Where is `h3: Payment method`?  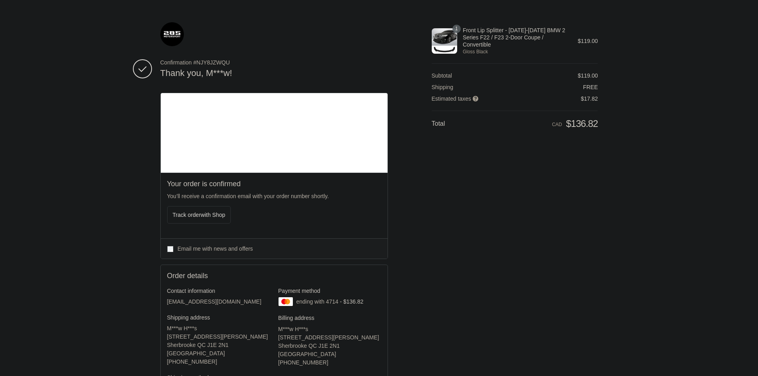 h3: Payment method is located at coordinates (330, 291).